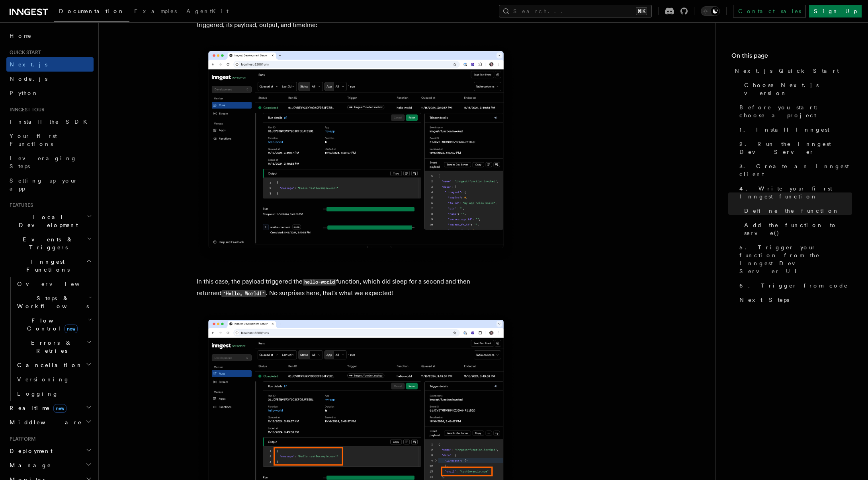 The image size is (868, 480). I want to click on code: hello-world, so click(320, 282).